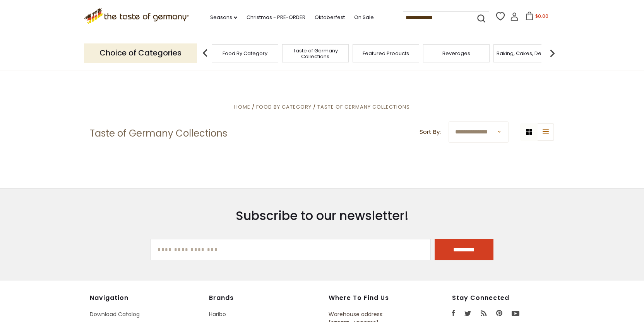 The width and height of the screenshot is (644, 322). What do you see at coordinates (527, 53) in the screenshot?
I see `a: Baking, Cakes, Desserts` at bounding box center [527, 53].